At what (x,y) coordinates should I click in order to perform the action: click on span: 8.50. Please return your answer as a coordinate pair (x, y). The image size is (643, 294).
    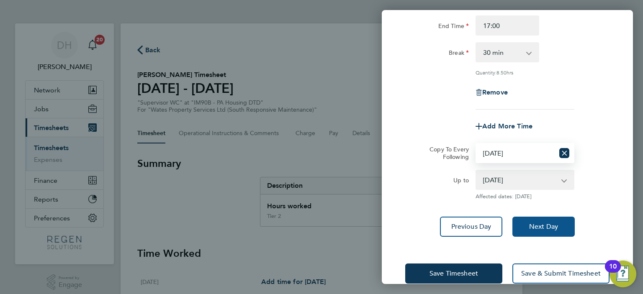
    Looking at the image, I should click on (502, 72).